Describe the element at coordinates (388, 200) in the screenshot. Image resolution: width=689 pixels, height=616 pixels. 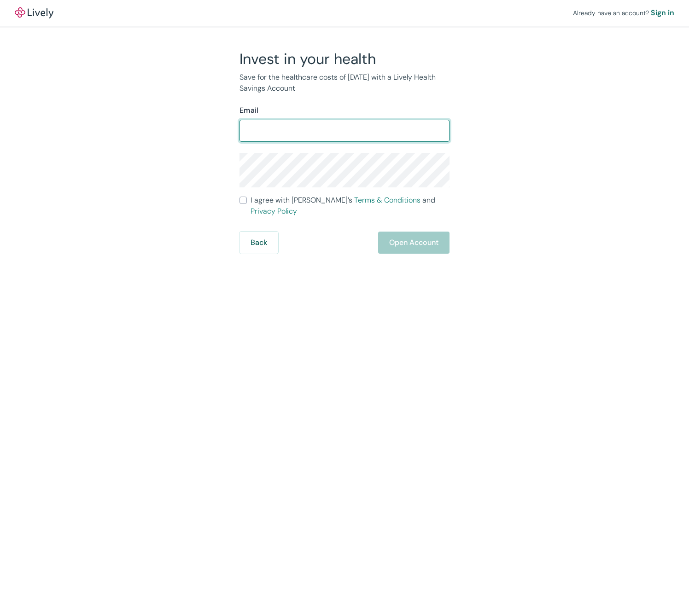
I see `a: Terms & Conditions` at that location.